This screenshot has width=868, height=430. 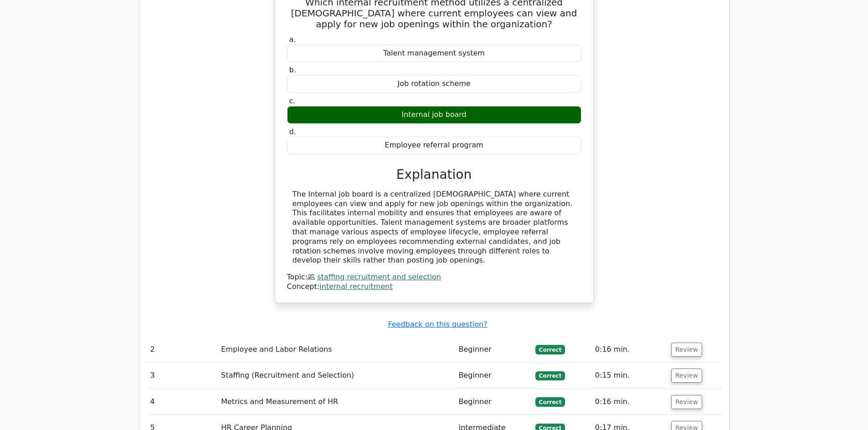 What do you see at coordinates (629, 375) in the screenshot?
I see `td: 0:15 min.` at bounding box center [629, 375].